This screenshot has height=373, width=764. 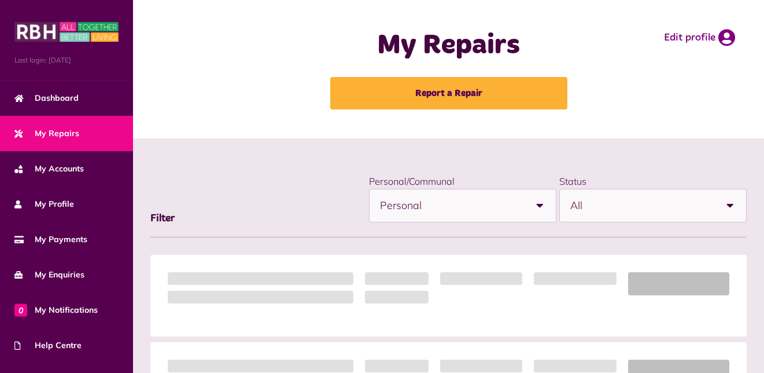 What do you see at coordinates (49, 168) in the screenshot?
I see `span: My Accounts` at bounding box center [49, 168].